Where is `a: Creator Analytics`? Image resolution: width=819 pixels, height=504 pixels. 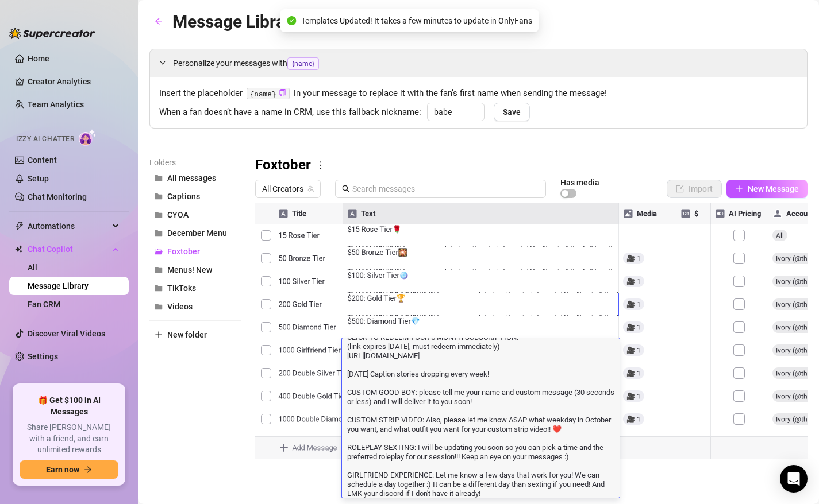
a: Creator Analytics is located at coordinates (73, 82).